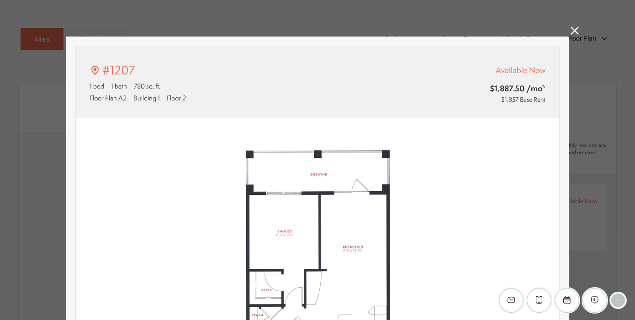 Image resolution: width=635 pixels, height=320 pixels. I want to click on span: Available Now, so click(520, 70).